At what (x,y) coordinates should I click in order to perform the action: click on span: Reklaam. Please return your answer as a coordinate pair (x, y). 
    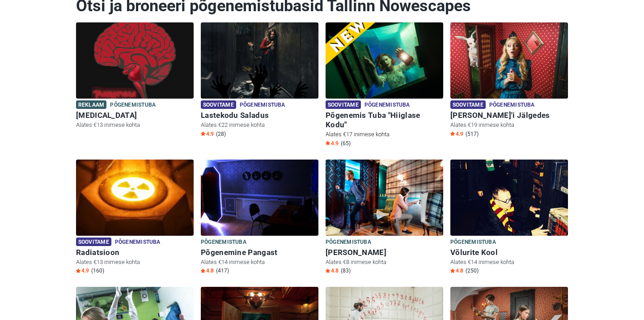
    Looking at the image, I should click on (91, 104).